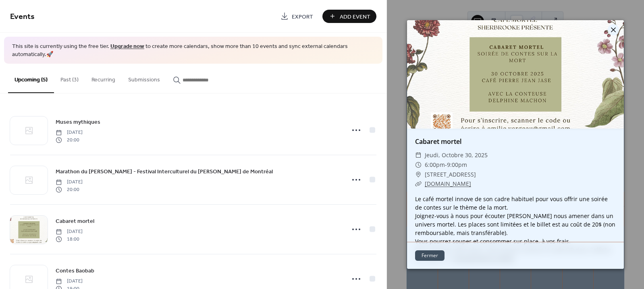  I want to click on a: Muses mythiques, so click(78, 122).